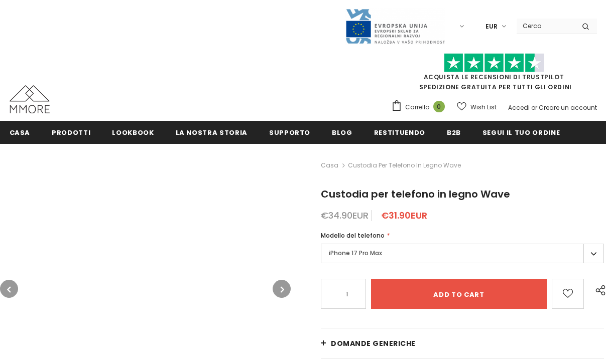 This screenshot has width=606, height=364. Describe the element at coordinates (568, 108) in the screenshot. I see `a: Creare un account` at that location.